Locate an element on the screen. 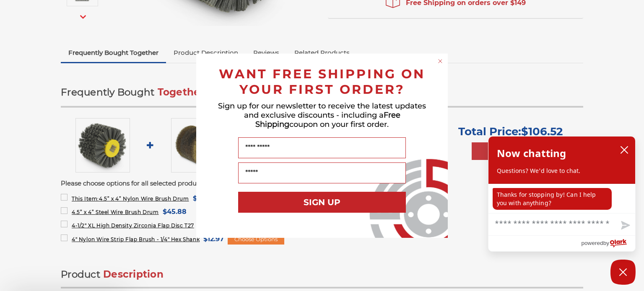 Image resolution: width=644 pixels, height=291 pixels. button: close chatbox is located at coordinates (624, 150).